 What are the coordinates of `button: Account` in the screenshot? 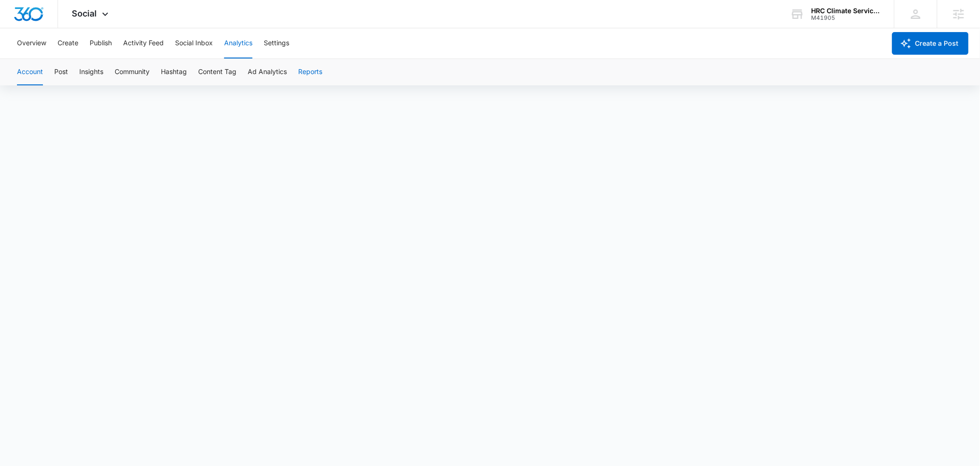 It's located at (30, 72).